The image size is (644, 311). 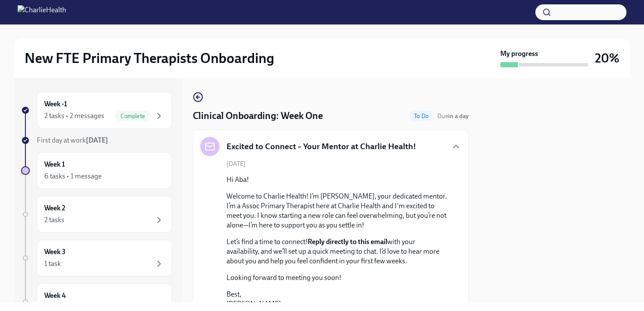 What do you see at coordinates (96, 258) in the screenshot?
I see `a: Week 31 task` at bounding box center [96, 258].